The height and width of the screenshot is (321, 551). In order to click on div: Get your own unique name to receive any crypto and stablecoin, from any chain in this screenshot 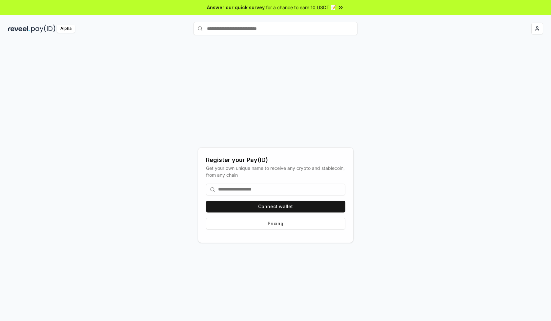, I will do `click(276, 172)`.